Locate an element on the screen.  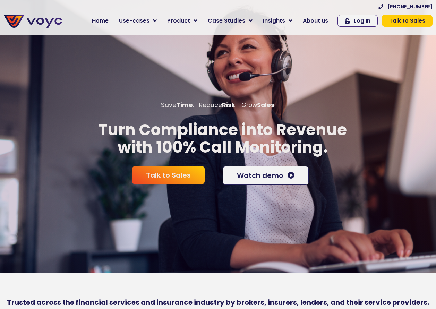
a: Product is located at coordinates (182, 21).